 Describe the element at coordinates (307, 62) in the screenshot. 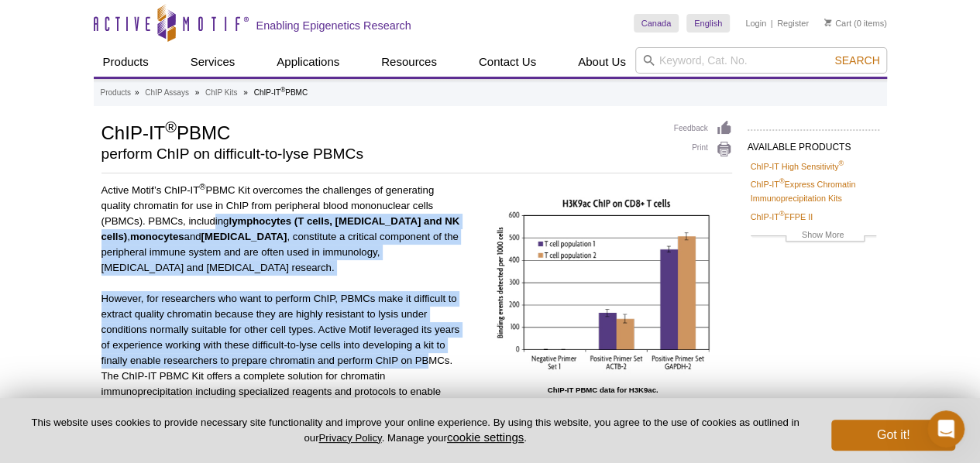

I see `a: Applications` at that location.